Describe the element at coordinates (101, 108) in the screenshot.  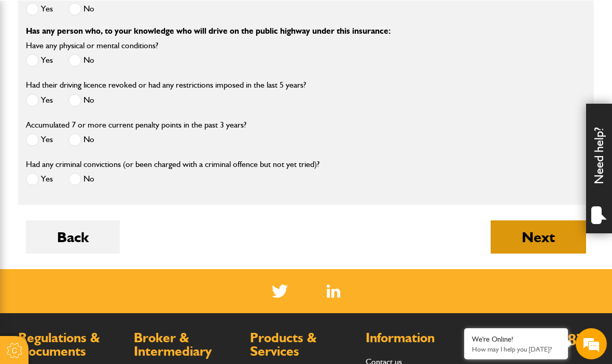
I see `input: Enter your last name` at that location.